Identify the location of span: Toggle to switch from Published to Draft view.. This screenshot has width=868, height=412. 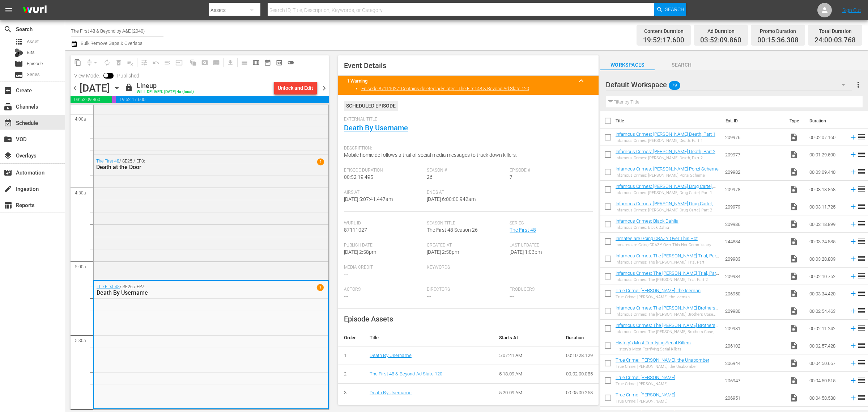
(106, 75).